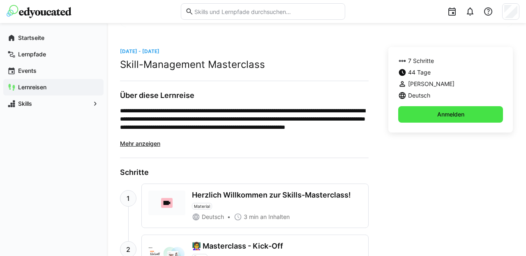 This screenshot has width=526, height=256. Describe the element at coordinates (238, 246) in the screenshot. I see `div: 👩‍🏫 Masterclass - Kick-Off` at that location.